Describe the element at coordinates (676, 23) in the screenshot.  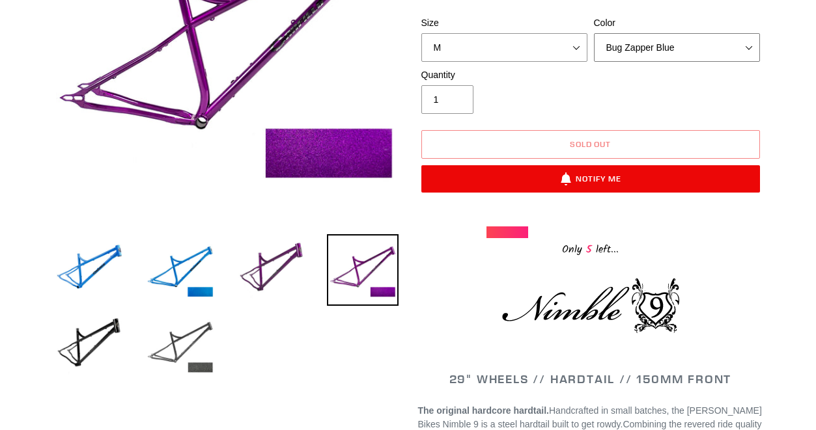
I see `label: Color` at that location.